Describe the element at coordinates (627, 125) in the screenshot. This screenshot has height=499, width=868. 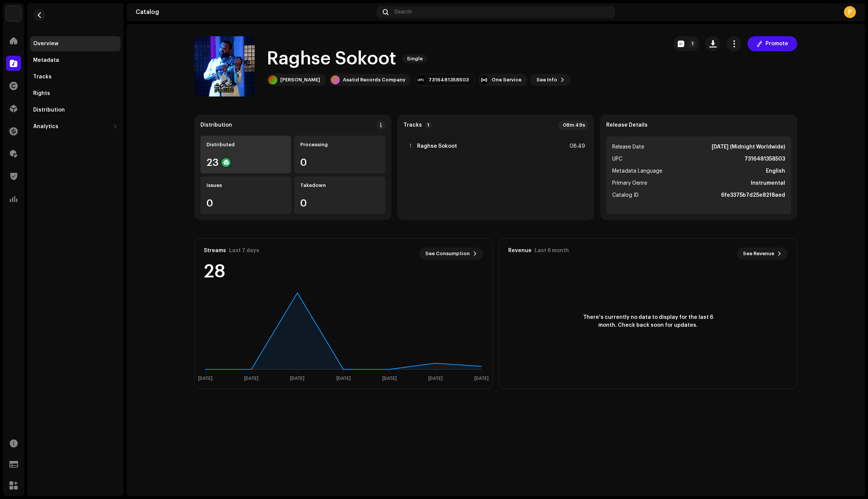
I see `strong: Release Details` at that location.